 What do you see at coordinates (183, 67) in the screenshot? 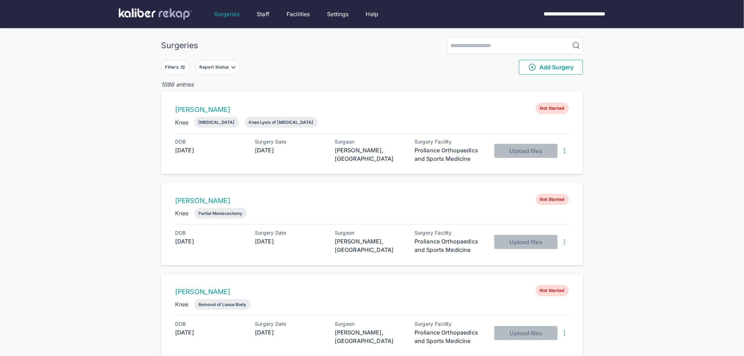
I see `img: faders-horizontal-grey.d550dbda.svg` at bounding box center [183, 67].